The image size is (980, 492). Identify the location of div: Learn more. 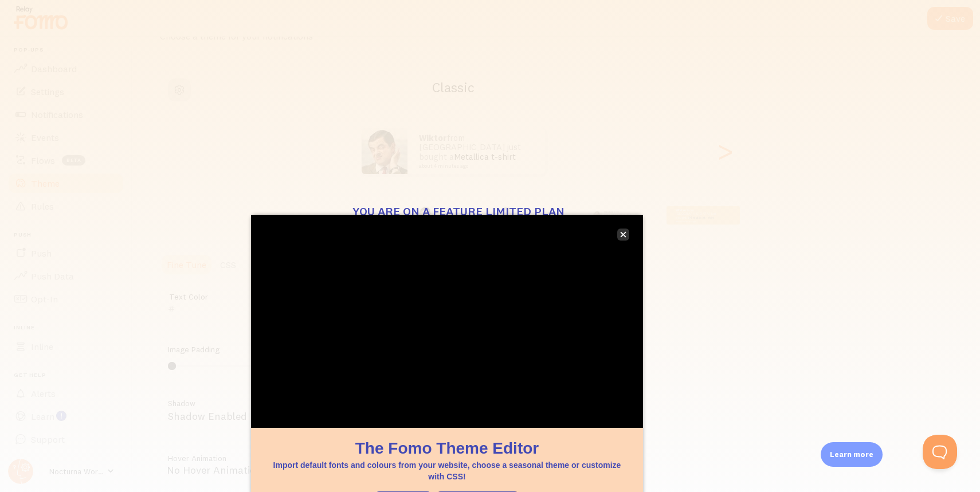
(852, 454).